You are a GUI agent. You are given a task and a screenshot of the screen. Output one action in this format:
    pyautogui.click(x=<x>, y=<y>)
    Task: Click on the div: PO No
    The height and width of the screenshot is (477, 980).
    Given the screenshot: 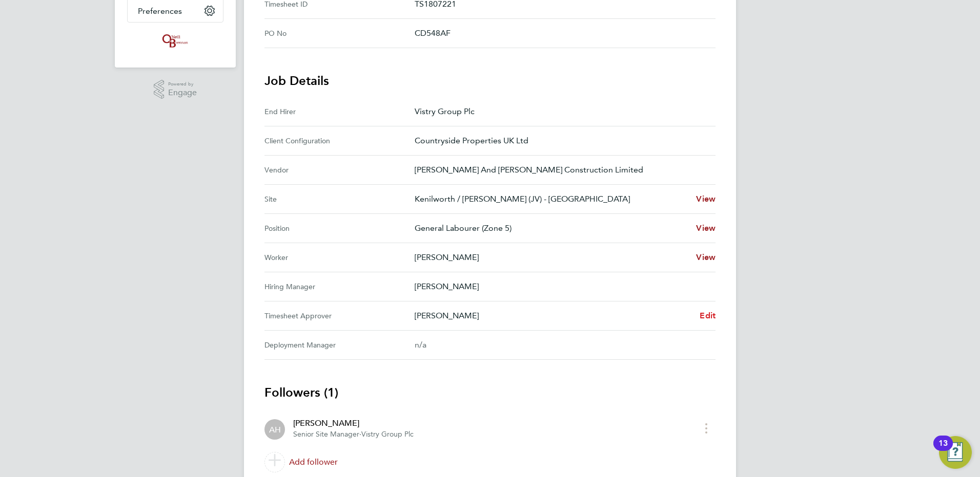 What is the action you would take?
    pyautogui.click(x=339, y=33)
    